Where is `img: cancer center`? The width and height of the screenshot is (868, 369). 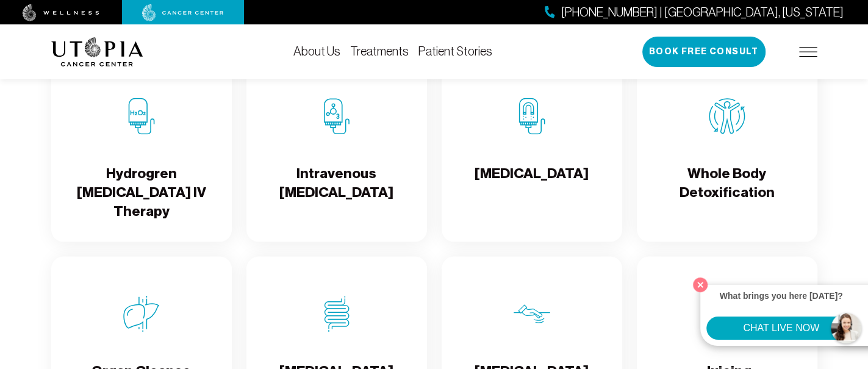
img: cancer center is located at coordinates (183, 13).